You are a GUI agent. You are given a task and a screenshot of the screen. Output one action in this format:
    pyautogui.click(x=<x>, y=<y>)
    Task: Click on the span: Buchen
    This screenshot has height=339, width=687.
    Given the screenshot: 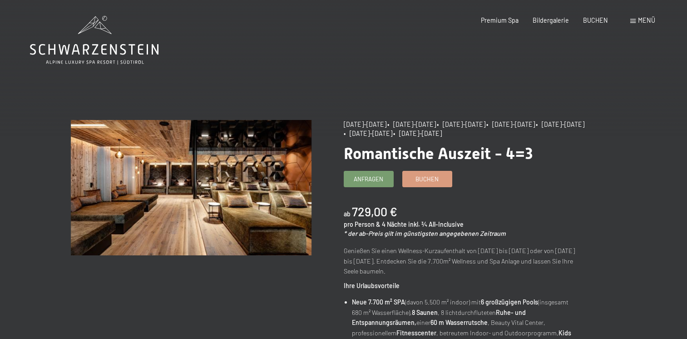 What is the action you would take?
    pyautogui.click(x=427, y=179)
    